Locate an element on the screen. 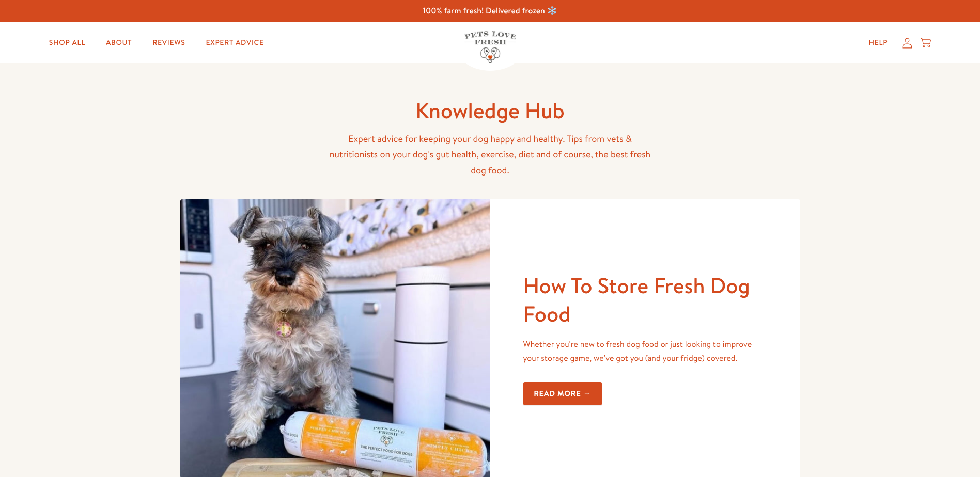 This screenshot has width=980, height=477. a: Read more → is located at coordinates (563, 394).